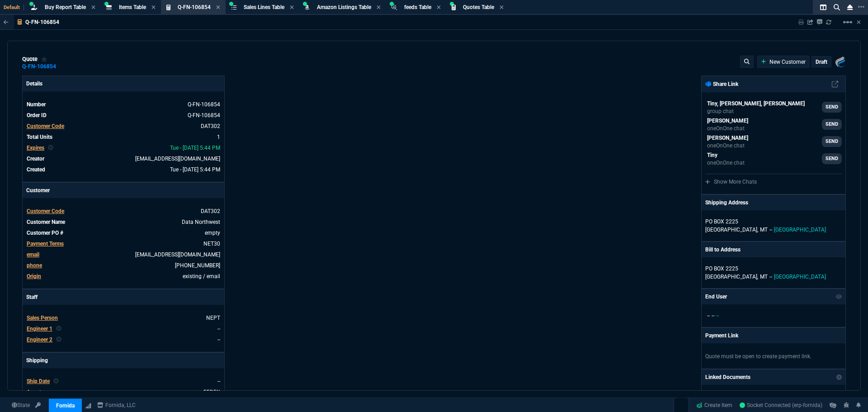 The image size is (868, 412). I want to click on span: Amazon Listings Table, so click(344, 7).